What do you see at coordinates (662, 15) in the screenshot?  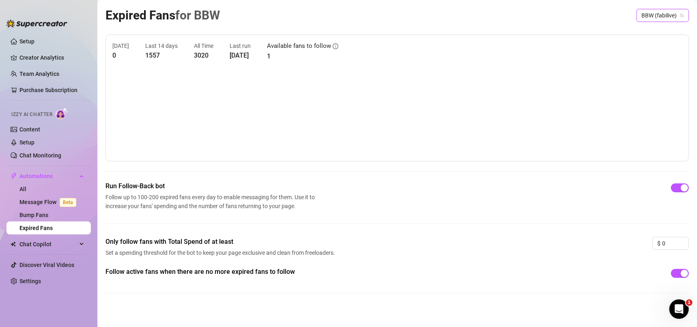 I see `span: BBW (fabilive)` at bounding box center [662, 15].